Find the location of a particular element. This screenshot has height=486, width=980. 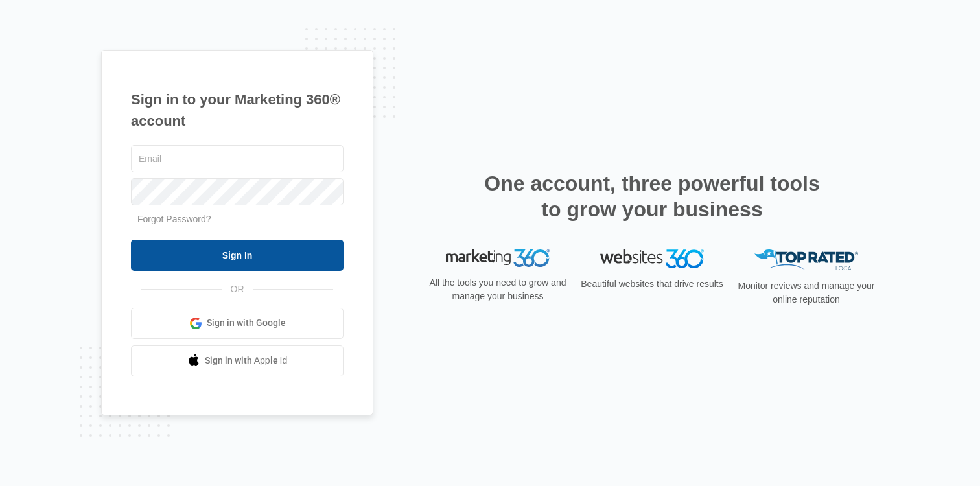

span: Sign in with Apple Id is located at coordinates (246, 360).